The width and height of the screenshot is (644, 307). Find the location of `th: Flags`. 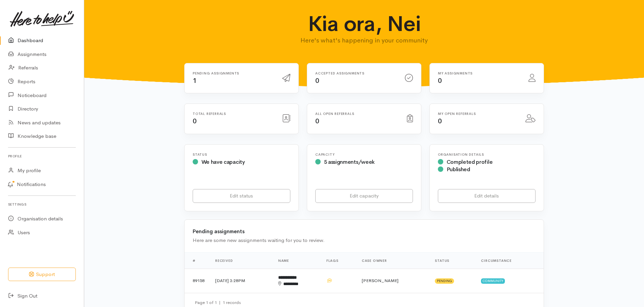

th: Flags is located at coordinates (338, 260).